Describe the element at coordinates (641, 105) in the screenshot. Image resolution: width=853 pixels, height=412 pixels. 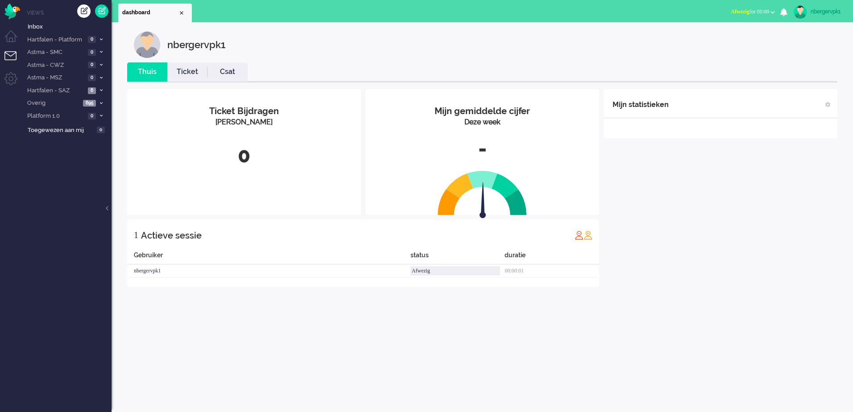
I see `div: Mijn statistieken` at that location.